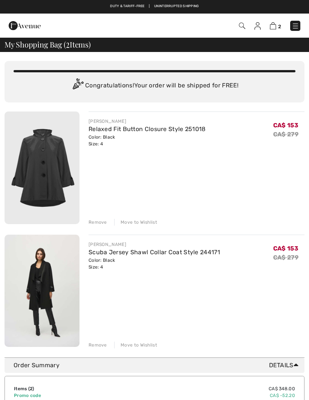 This screenshot has width=309, height=400. Describe the element at coordinates (157, 365) in the screenshot. I see `div: Order Summary` at that location.